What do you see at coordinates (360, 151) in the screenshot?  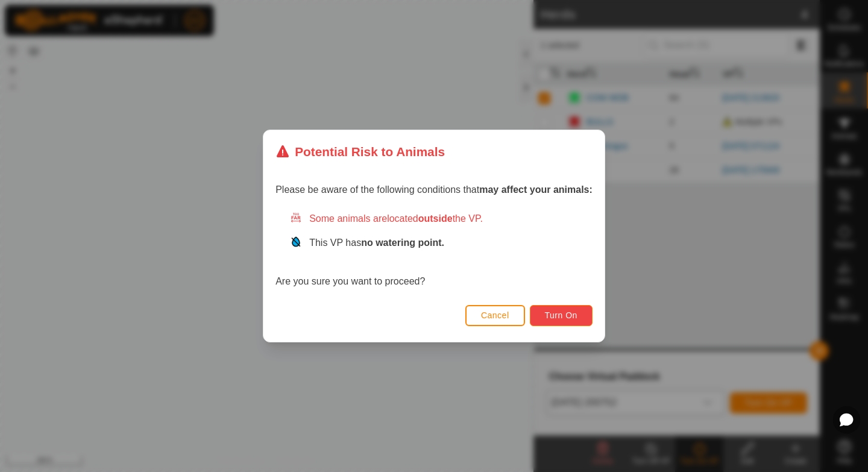 I see `div: Potential Risk to Animals` at bounding box center [360, 151].